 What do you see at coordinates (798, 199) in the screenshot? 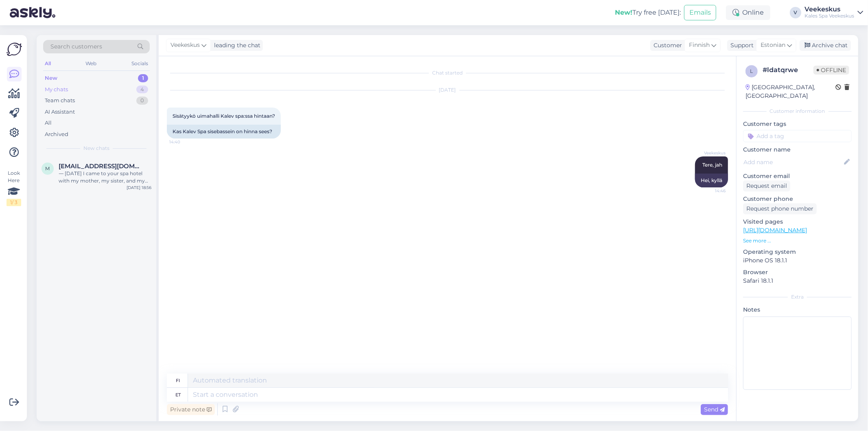
I see `p: Customer phone` at bounding box center [798, 199].